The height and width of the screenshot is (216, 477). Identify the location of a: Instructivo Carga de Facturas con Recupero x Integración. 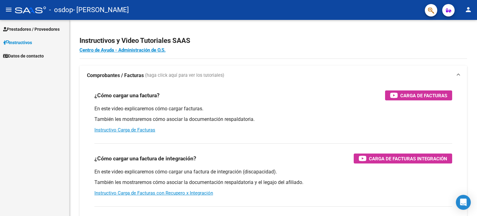
(154, 193).